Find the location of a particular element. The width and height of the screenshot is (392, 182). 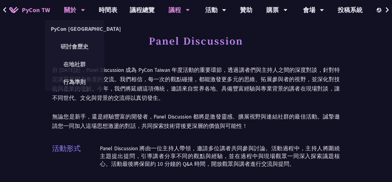

span: PyCon TW is located at coordinates (36, 10).